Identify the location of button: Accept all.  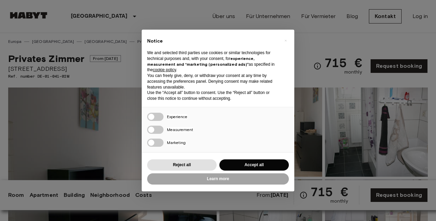
(254, 165).